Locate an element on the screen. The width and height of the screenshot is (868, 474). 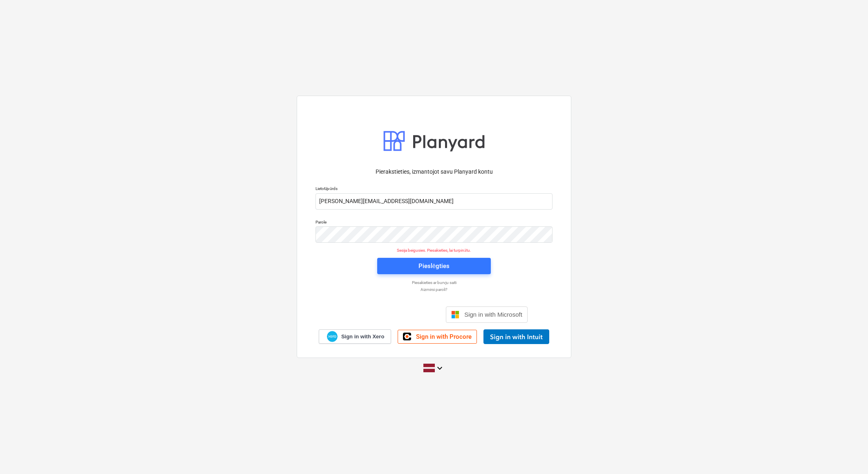
div: Pieslēgties is located at coordinates (434, 266).